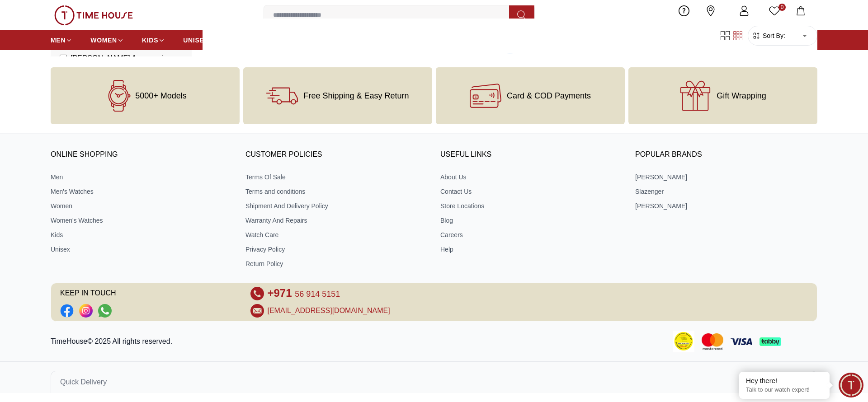 The image size is (868, 402). Describe the element at coordinates (711, 15) in the screenshot. I see `a: Our Stores` at that location.